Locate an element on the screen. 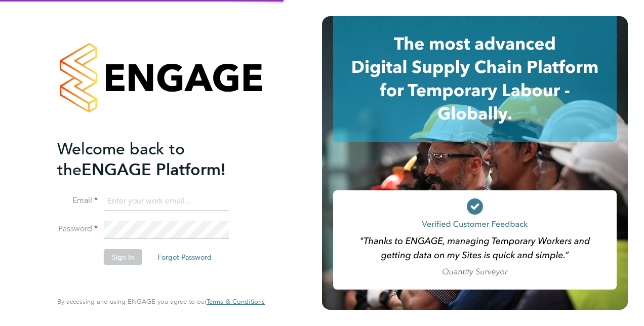 Image resolution: width=644 pixels, height=326 pixels. h2: ENGAGE Platform! is located at coordinates (156, 160).